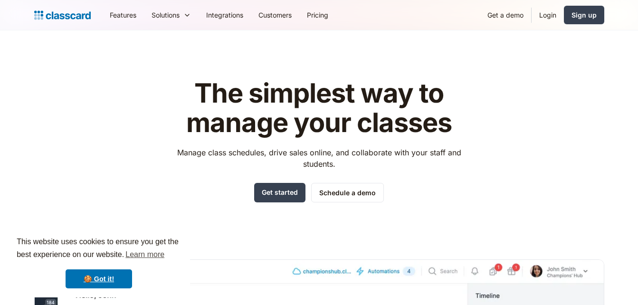 The image size is (638, 305). Describe the element at coordinates (99, 279) in the screenshot. I see `a: dismiss cookie message` at that location.